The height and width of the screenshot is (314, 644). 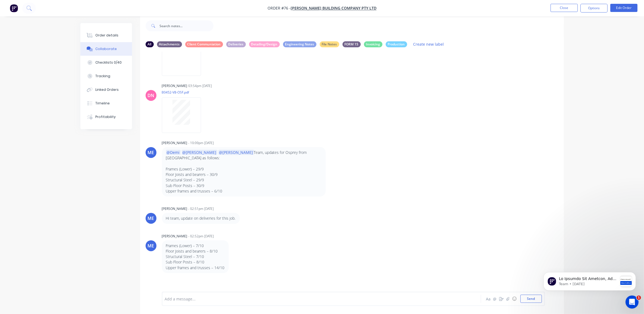 I want to click on span: @Demi, so click(x=173, y=152).